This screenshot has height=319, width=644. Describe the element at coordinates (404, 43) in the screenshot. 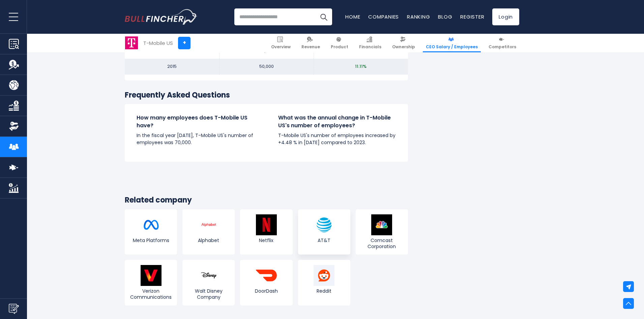

I see `a: Ownership` at that location.